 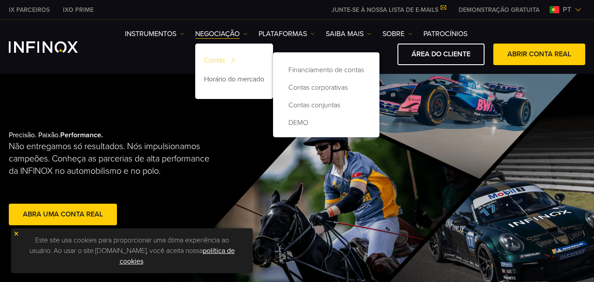 What do you see at coordinates (138, 179) in the screenshot?
I see `div: Precisão. Paixão.` at bounding box center [138, 179].